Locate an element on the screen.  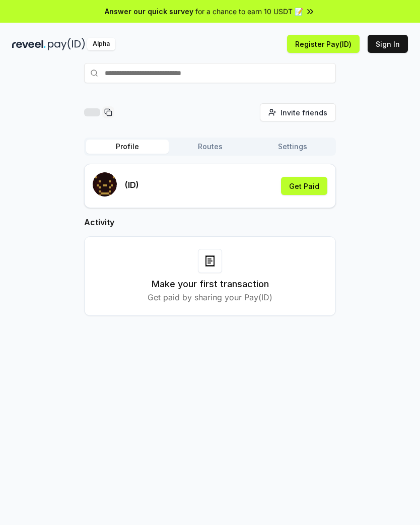
img: pay_id is located at coordinates (67, 44).